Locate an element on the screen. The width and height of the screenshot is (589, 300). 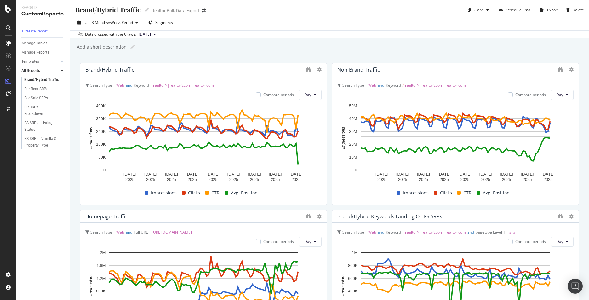
text: 80K is located at coordinates (102, 157).